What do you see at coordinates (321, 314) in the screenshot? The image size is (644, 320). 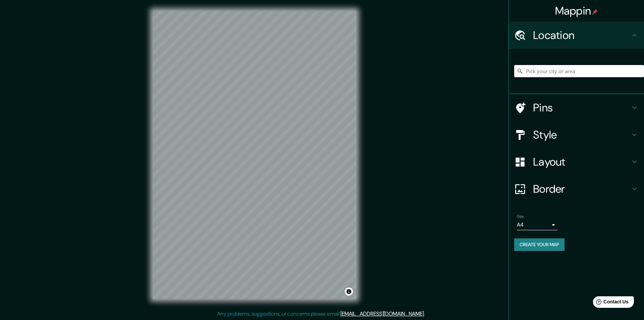 I see `p: Any problems, suggestions, or concerns please email .` at bounding box center [321, 314].